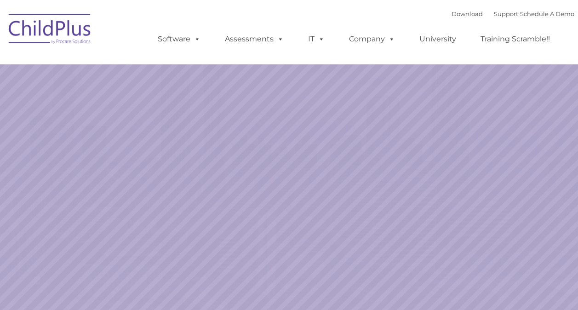 This screenshot has width=578, height=310. Describe the element at coordinates (254, 39) in the screenshot. I see `a: Assessments` at that location.